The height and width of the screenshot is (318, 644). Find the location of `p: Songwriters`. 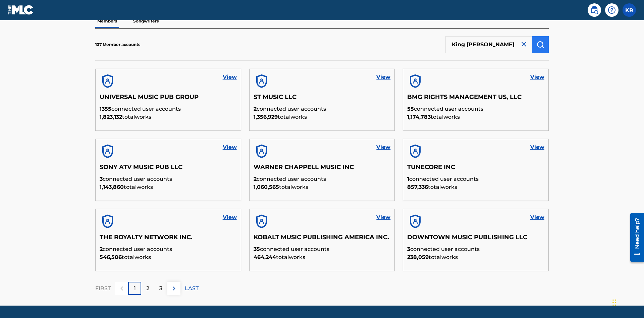

p: Songwriters is located at coordinates (146, 21).